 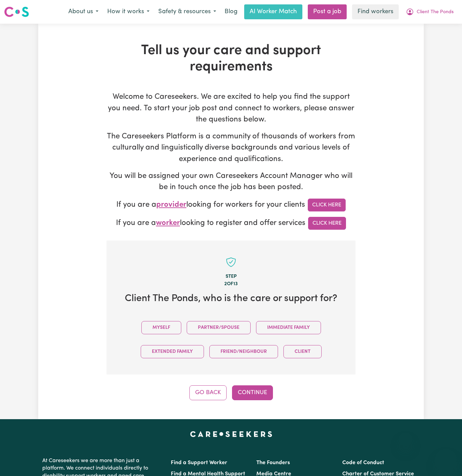 I want to click on a: Careseekers logo, so click(x=17, y=12).